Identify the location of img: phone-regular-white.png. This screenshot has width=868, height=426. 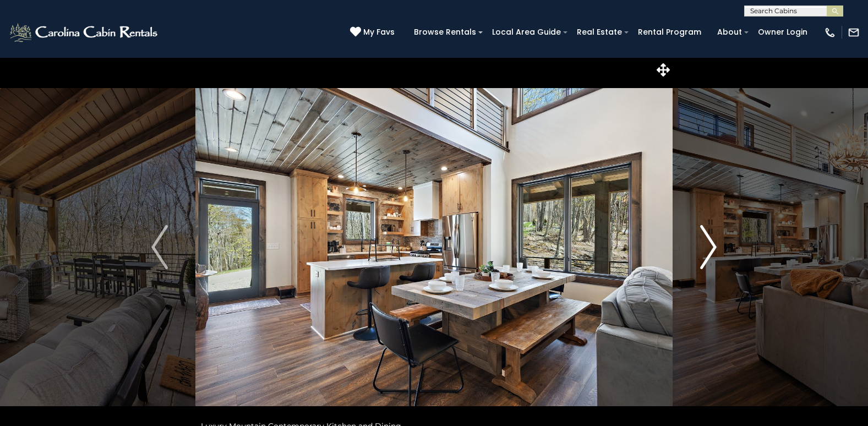
(830, 32).